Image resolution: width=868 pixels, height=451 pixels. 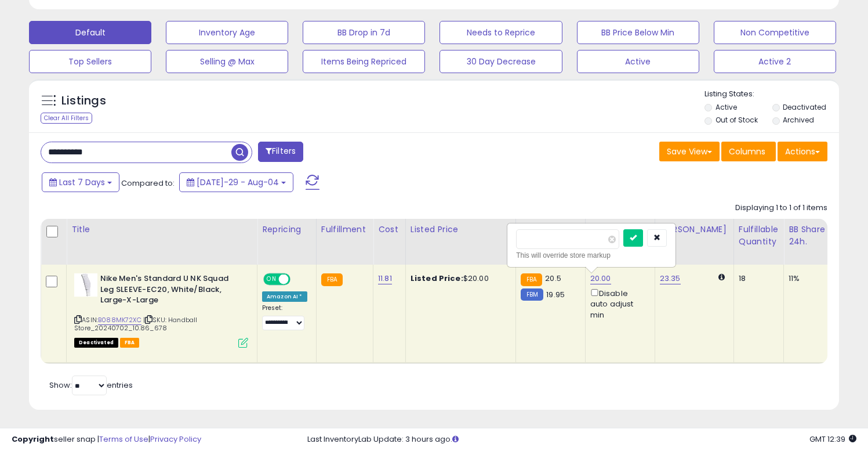 I want to click on small: FBM, so click(x=531, y=294).